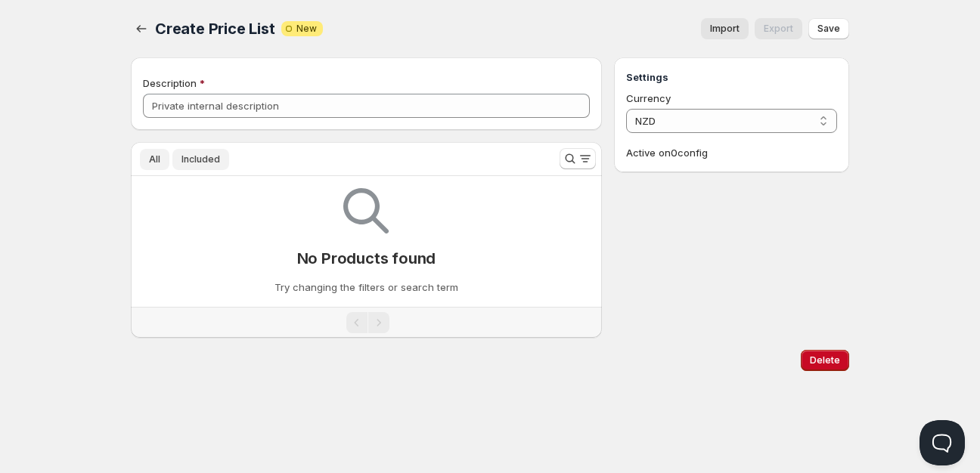 This screenshot has width=980, height=473. I want to click on h3: Settings, so click(731, 77).